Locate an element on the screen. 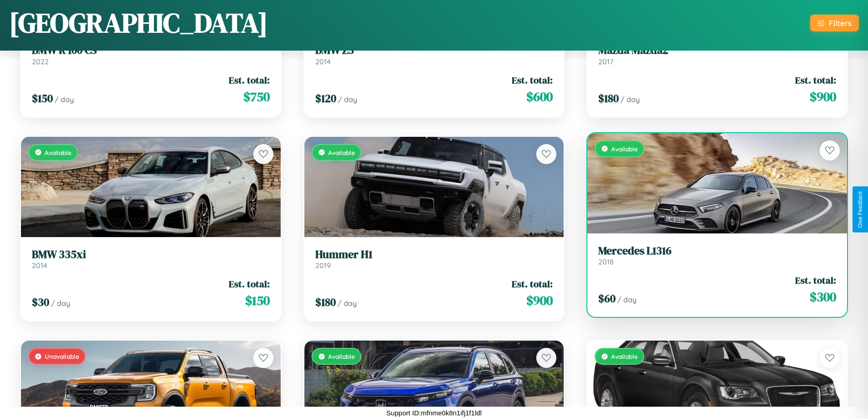 Image resolution: width=868 pixels, height=419 pixels. p: Support ID: mfnme0k8n1ifj1f1ldl is located at coordinates (434, 412).